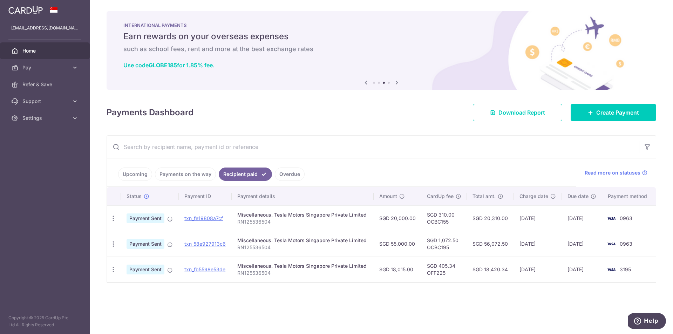 Image resolution: width=673 pixels, height=334 pixels. I want to click on img: CardUp, so click(26, 10).